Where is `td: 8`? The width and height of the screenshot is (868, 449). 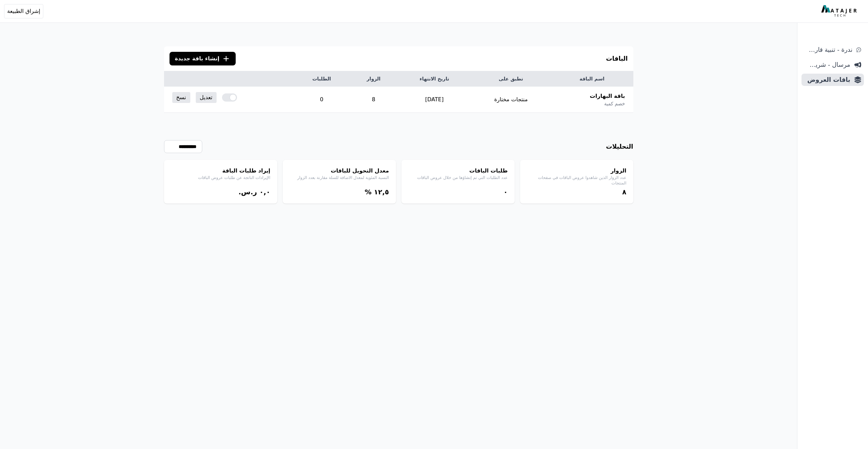
td: 8 is located at coordinates (374, 99).